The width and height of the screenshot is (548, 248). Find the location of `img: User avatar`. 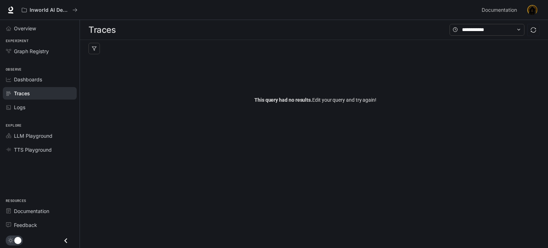

img: User avatar is located at coordinates (532, 10).